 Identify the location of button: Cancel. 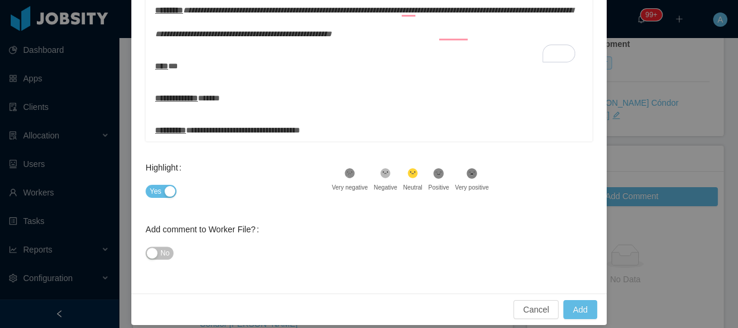
(536, 310).